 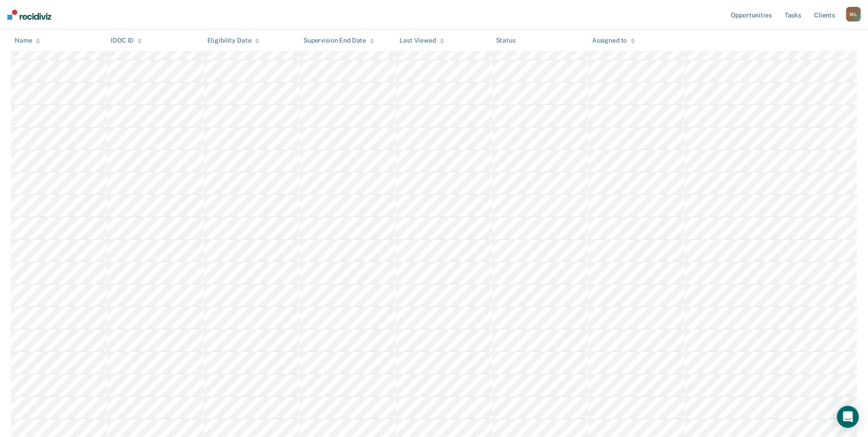 What do you see at coordinates (848, 417) in the screenshot?
I see `div: Open Intercom Messenger` at bounding box center [848, 417].